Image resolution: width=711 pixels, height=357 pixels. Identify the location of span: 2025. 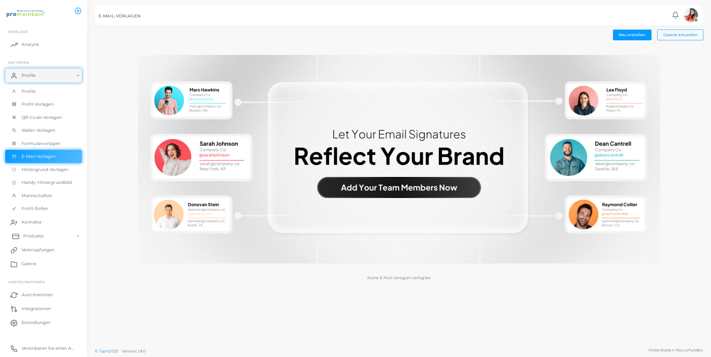
(113, 352).